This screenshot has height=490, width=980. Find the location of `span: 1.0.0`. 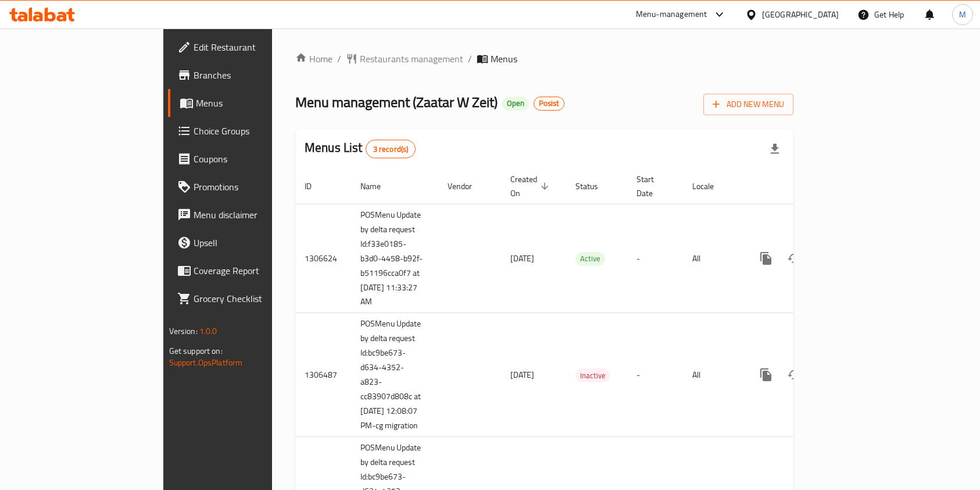

span: 1.0.0 is located at coordinates (208, 330).